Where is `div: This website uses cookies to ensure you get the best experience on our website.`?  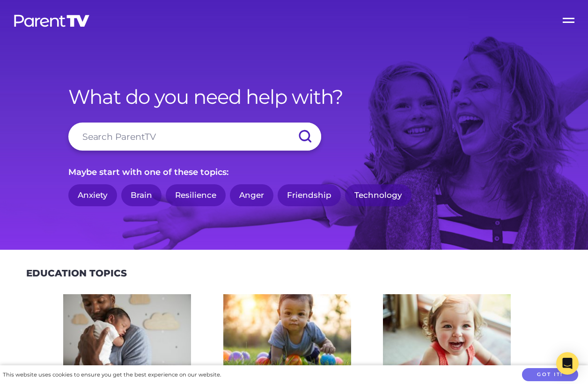 div: This website uses cookies to ensure you get the best experience on our website. is located at coordinates (112, 375).